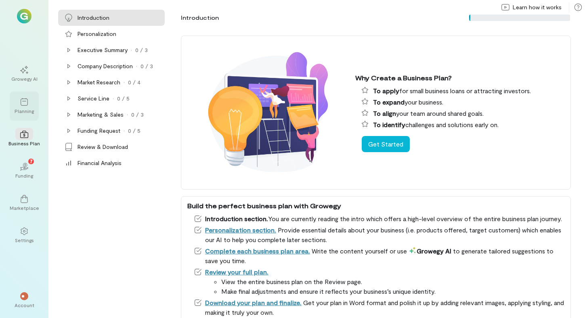 The height and width of the screenshot is (318, 587). Describe the element at coordinates (393, 291) in the screenshot. I see `li: Make final adjustments and ensure it reflects your business’s unique identity.` at that location.